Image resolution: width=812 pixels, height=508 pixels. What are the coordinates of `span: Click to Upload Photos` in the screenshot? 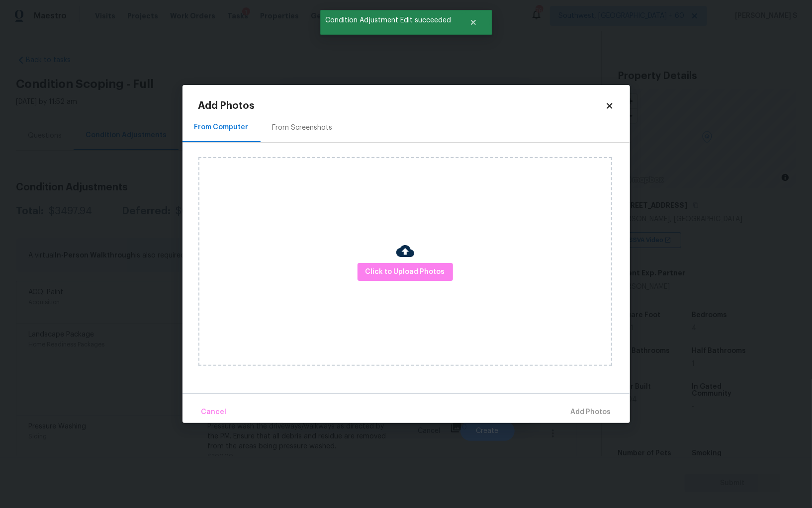 It's located at (405, 272).